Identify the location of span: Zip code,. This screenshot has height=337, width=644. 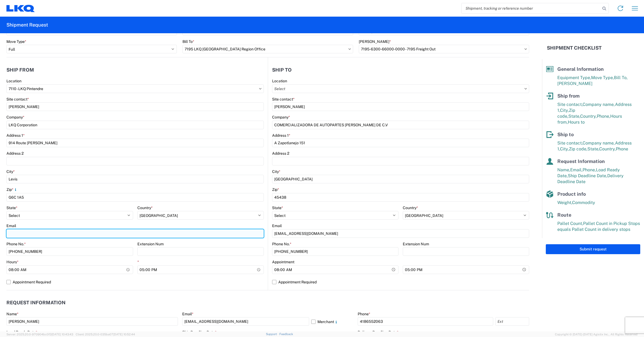
(578, 149).